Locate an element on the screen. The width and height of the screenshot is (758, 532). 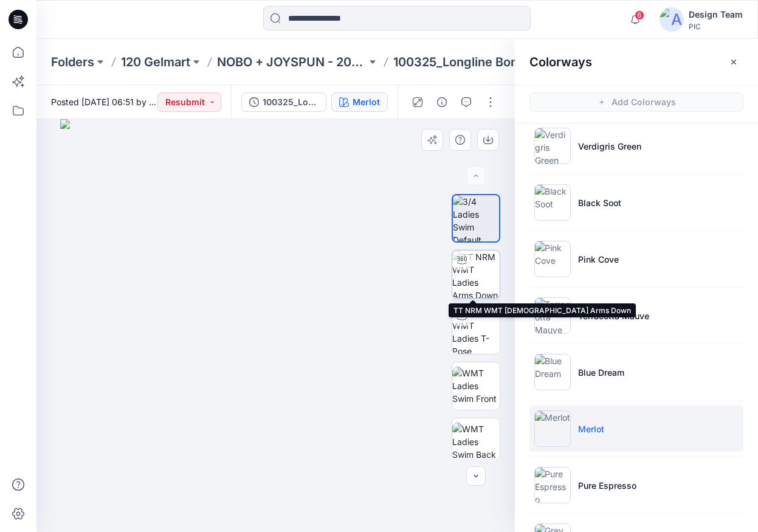
img: eyJhbGciOiJIUzI1NiIsImtpZCI6IjAiLCJzbHQiOiJzZXMiLCJ0eXAiOiJKV1QifQ.eyJkYXRhIjp7InR5cGUiOiJzdG9yYW... is located at coordinates (276, 326).